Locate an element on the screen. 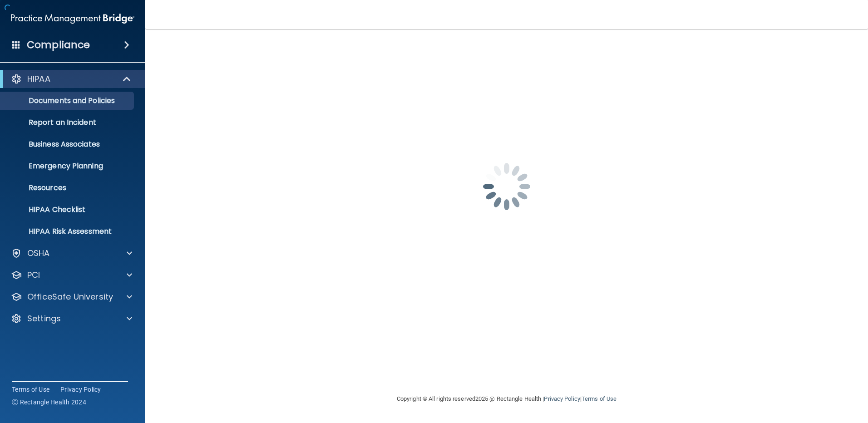  p: Emergency Planning is located at coordinates (67, 166).